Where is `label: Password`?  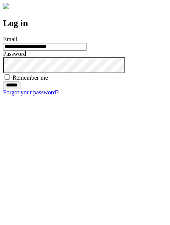 label: Password is located at coordinates (14, 54).